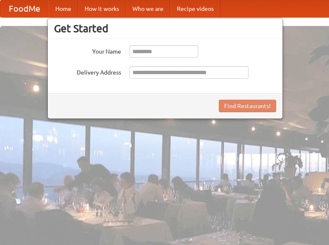 Image resolution: width=329 pixels, height=245 pixels. Describe the element at coordinates (195, 9) in the screenshot. I see `a: Recipe videos` at that location.